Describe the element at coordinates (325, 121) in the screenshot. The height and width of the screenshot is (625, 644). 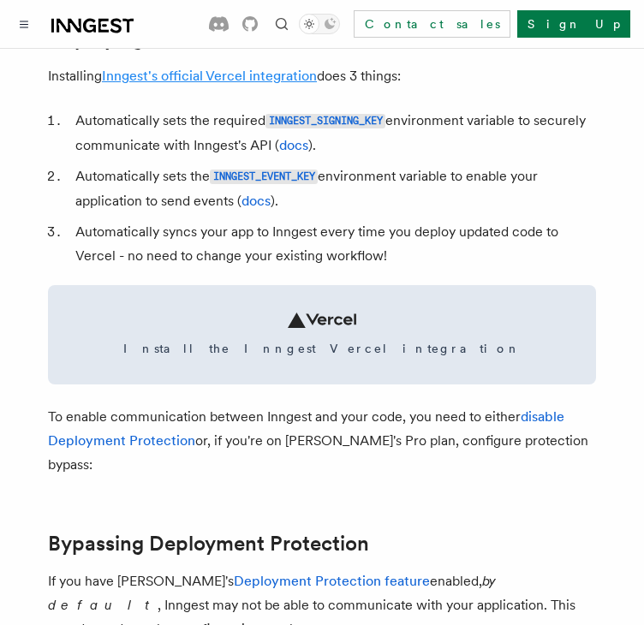
I see `code: INNGEST_SIGNING_KEY` at that location.